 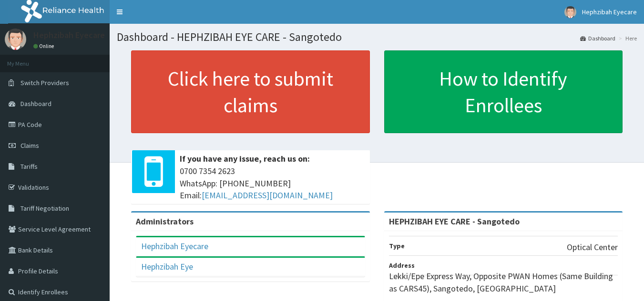 I want to click on a: How to Identify Enrollees, so click(x=503, y=92).